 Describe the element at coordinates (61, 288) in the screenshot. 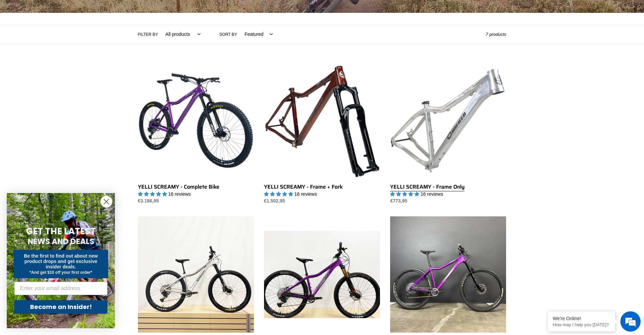

I see `input: Enter your email address` at that location.